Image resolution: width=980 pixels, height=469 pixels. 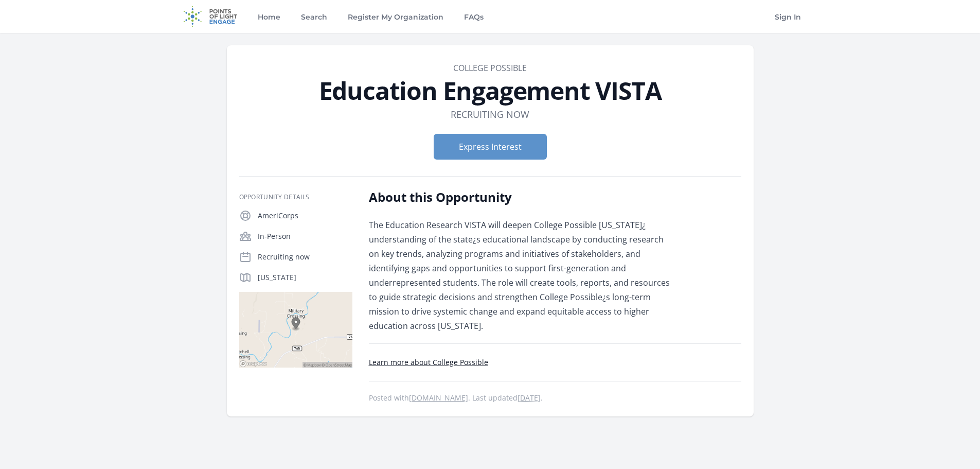 What do you see at coordinates (305, 257) in the screenshot?
I see `p: Recruiting now` at bounding box center [305, 257].